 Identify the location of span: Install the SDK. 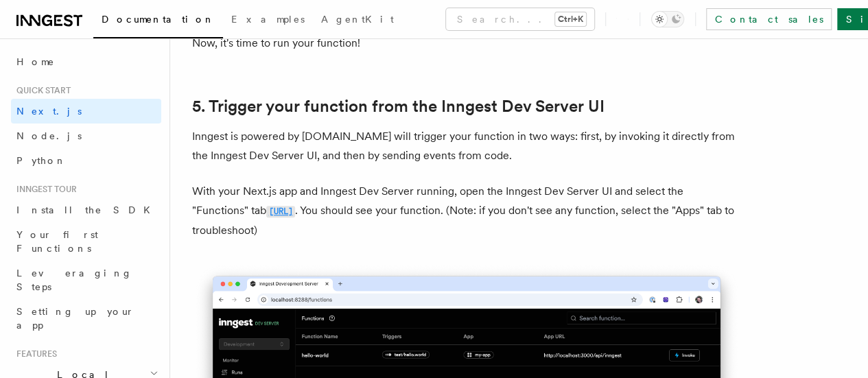
(87, 209).